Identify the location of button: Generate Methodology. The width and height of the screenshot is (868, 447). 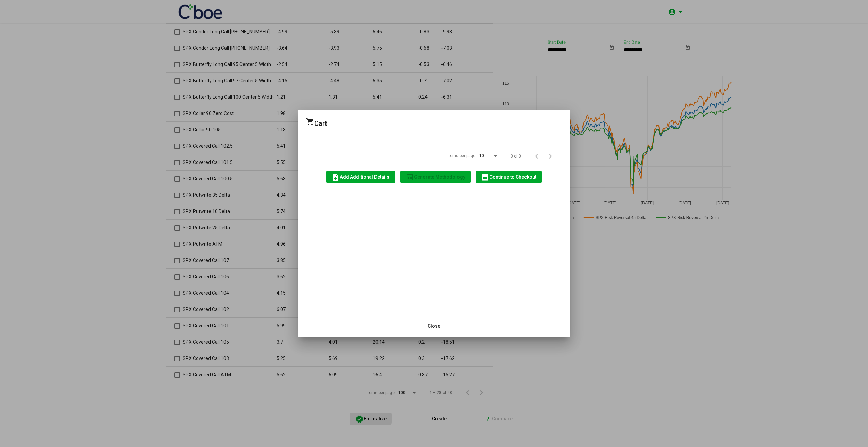
(436, 177).